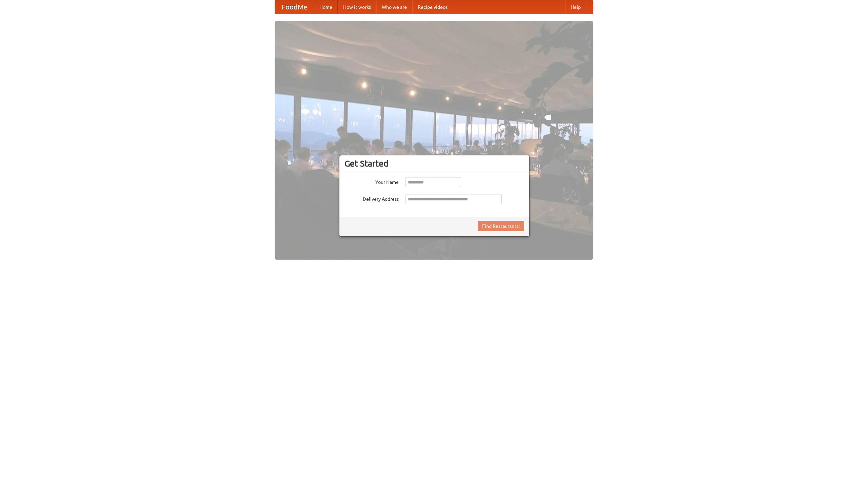 Image resolution: width=868 pixels, height=479 pixels. I want to click on a: Home, so click(326, 7).